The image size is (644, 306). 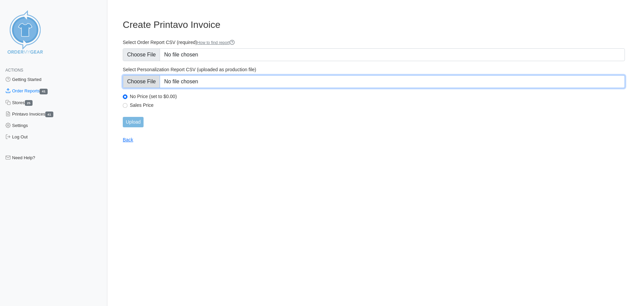 What do you see at coordinates (14, 70) in the screenshot?
I see `span: Actions` at bounding box center [14, 70].